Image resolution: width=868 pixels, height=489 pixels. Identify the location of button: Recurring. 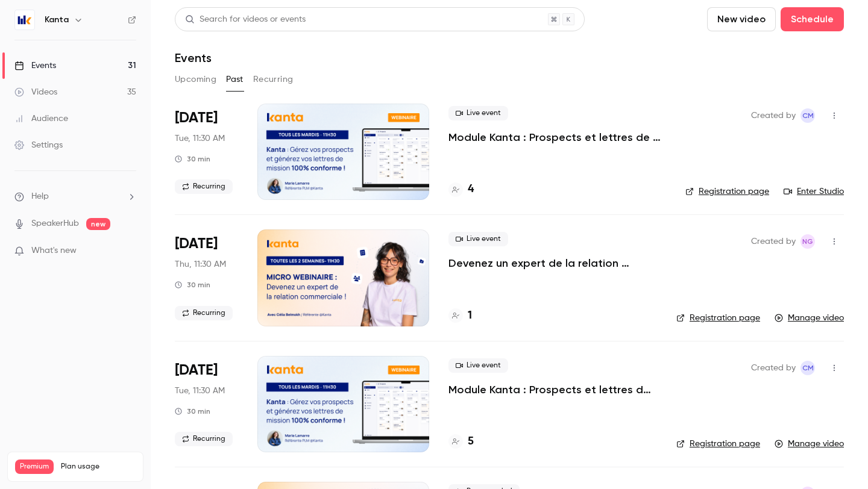
(273, 80).